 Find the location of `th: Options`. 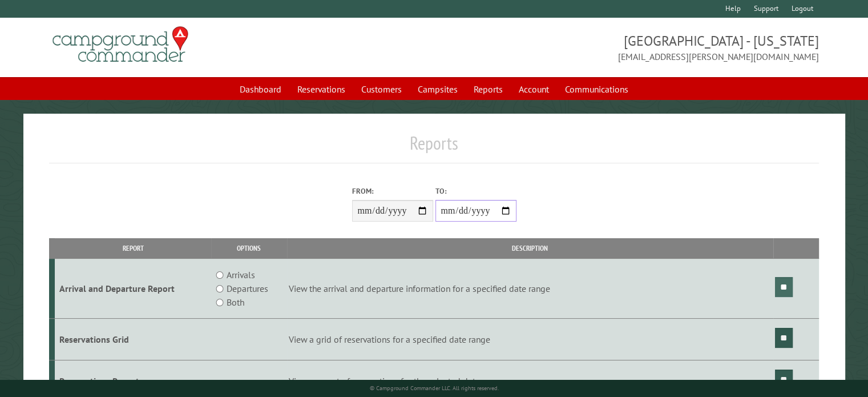

th: Options is located at coordinates (249, 248).